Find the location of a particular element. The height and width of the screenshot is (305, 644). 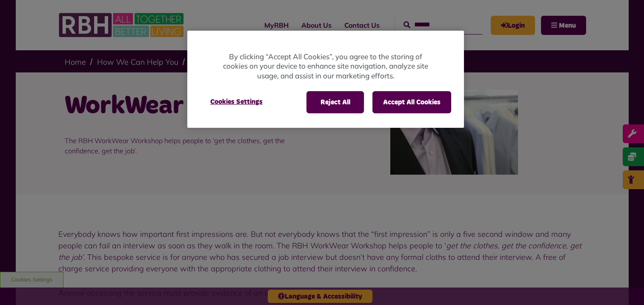

div: Cookie banner is located at coordinates (325, 79).